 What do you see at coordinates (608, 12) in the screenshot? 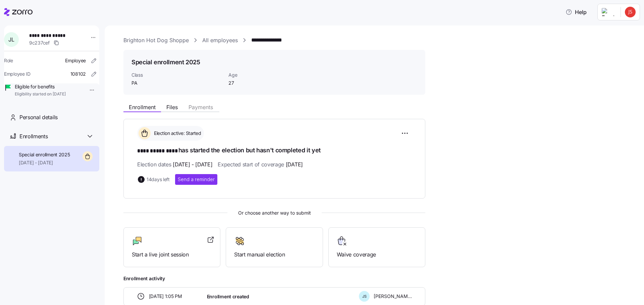
I see `img: Employer logo` at bounding box center [608, 12].